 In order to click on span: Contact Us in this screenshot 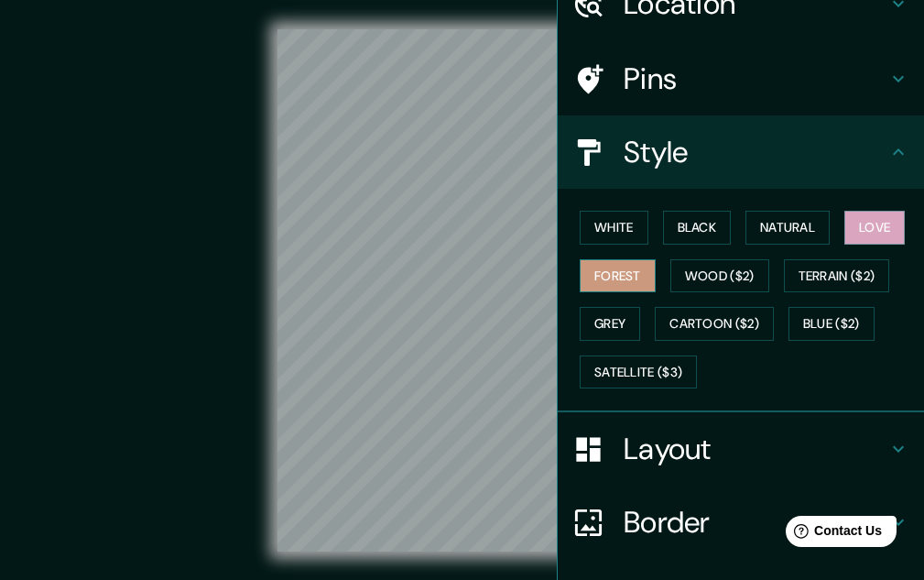, I will do `click(87, 22)`.